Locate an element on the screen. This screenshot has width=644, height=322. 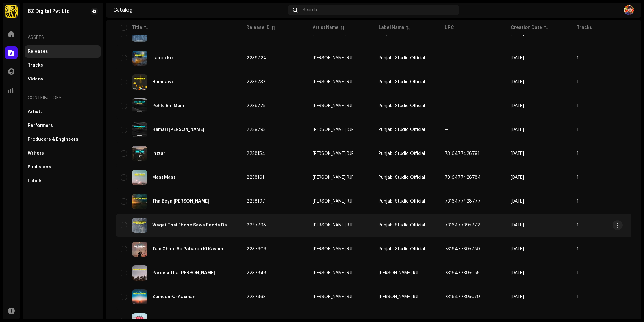
div: Catalog is located at coordinates (199, 10).